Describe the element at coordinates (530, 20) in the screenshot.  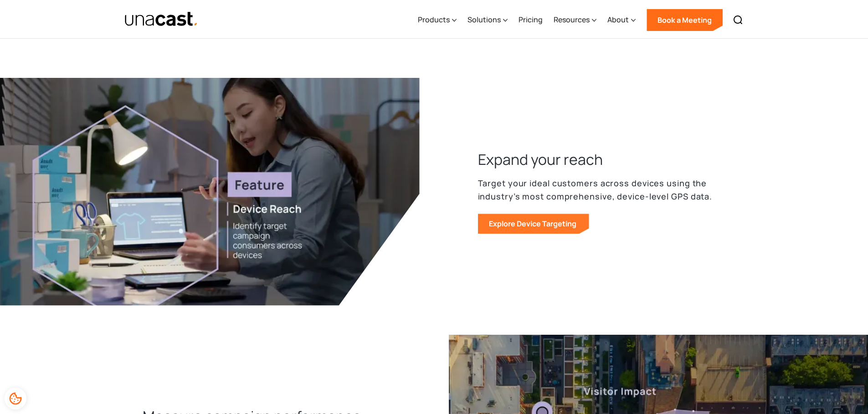
I see `a: Pricing` at that location.